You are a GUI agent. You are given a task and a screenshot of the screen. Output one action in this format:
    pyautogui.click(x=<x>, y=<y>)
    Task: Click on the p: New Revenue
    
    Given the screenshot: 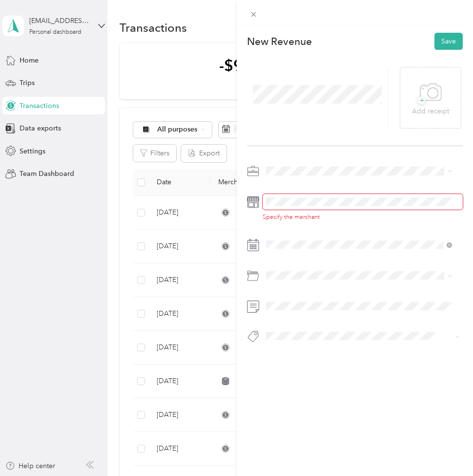 What is the action you would take?
    pyautogui.click(x=279, y=42)
    